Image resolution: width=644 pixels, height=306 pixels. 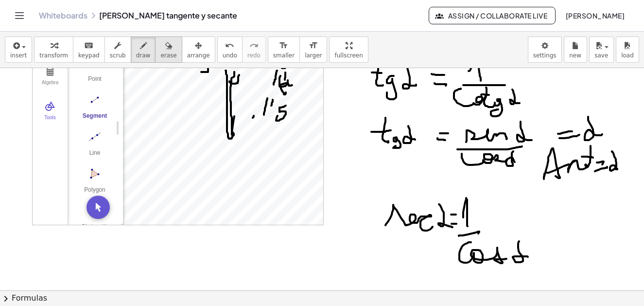 I want to click on span: keypad, so click(x=89, y=56).